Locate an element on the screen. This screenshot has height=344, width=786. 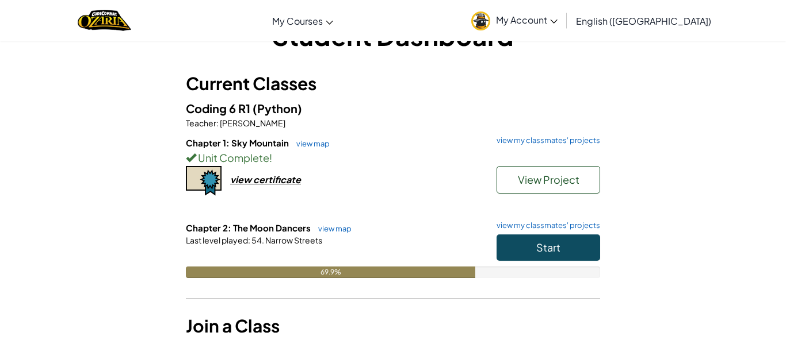
div: 69.9% is located at coordinates (330, 273).